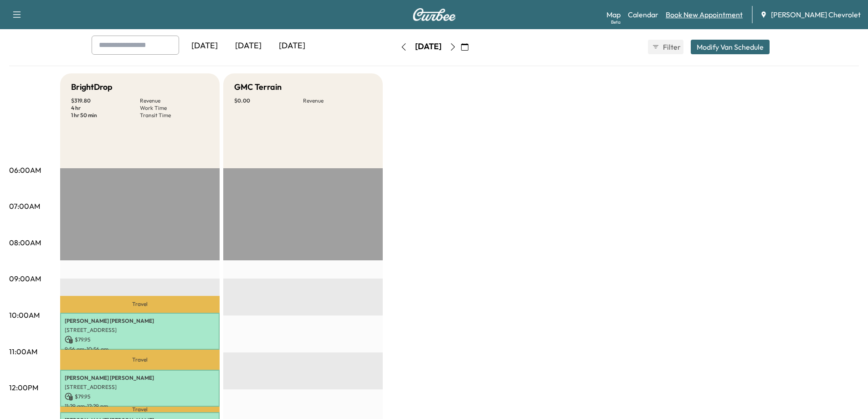  I want to click on span: Filter, so click(671, 47).